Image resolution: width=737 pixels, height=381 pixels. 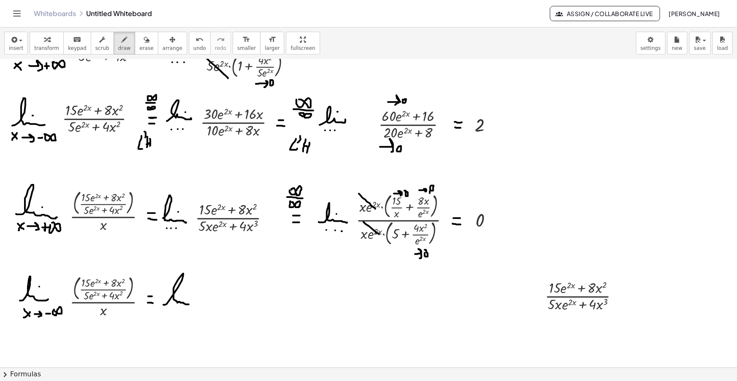 I want to click on button: scrub, so click(x=102, y=43).